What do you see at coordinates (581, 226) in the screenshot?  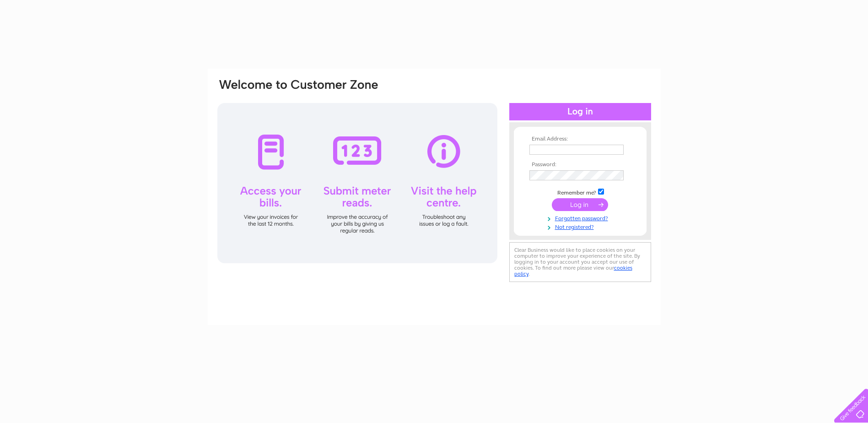 I see `a: Not registered?` at bounding box center [581, 226].